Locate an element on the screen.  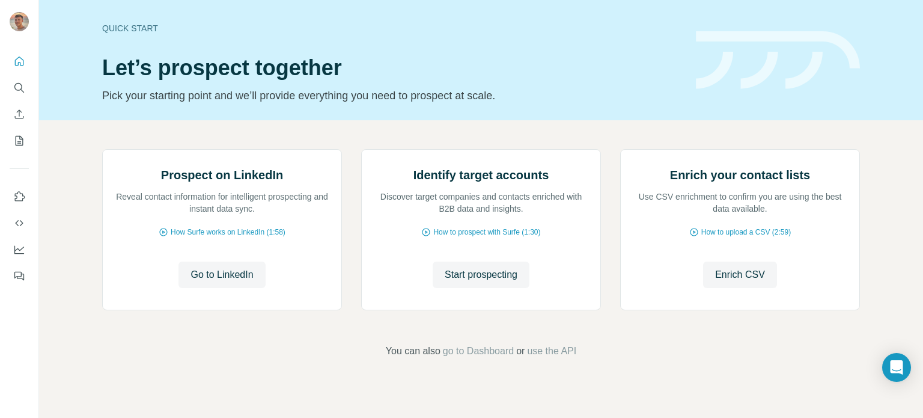
h1: Let’s prospect together is located at coordinates (392, 68).